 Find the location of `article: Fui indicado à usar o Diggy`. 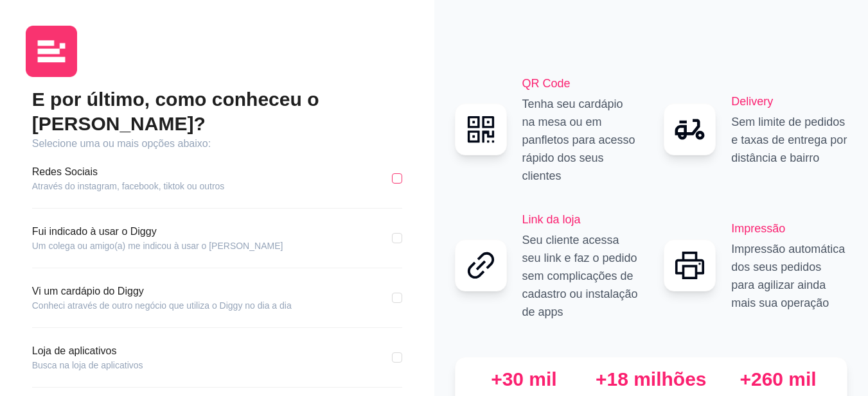

article: Fui indicado à usar o Diggy is located at coordinates (157, 231).